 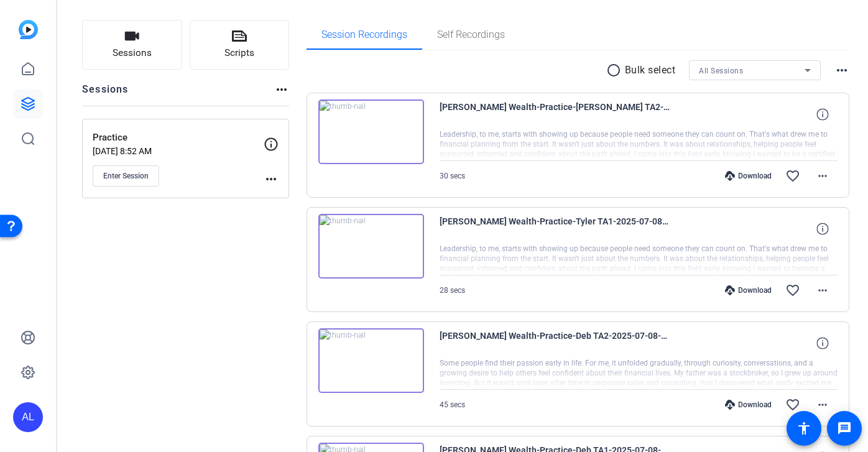 What do you see at coordinates (132, 53) in the screenshot?
I see `span: Sessions` at bounding box center [132, 53].